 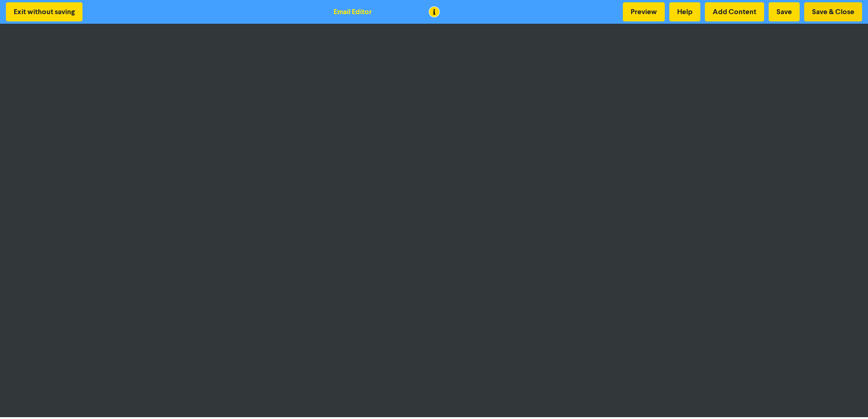 What do you see at coordinates (833, 12) in the screenshot?
I see `button: Save & Close` at bounding box center [833, 12].